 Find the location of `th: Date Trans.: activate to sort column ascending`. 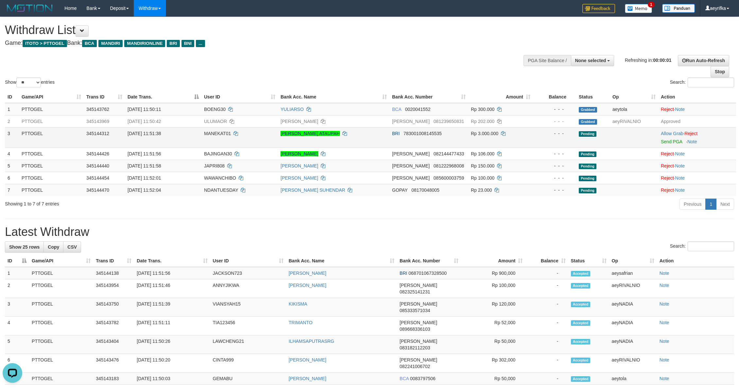

th: Date Trans.: activate to sort column ascending is located at coordinates (172, 261).